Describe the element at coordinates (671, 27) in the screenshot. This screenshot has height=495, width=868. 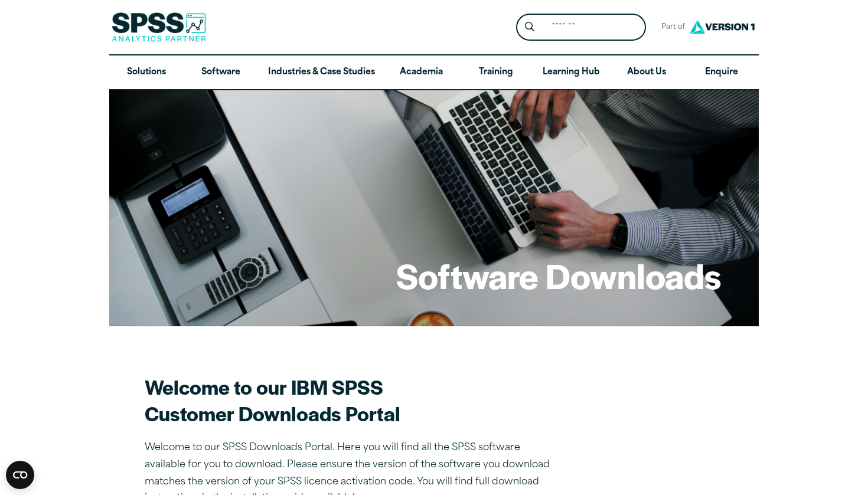
I see `span: Part of` at that location.